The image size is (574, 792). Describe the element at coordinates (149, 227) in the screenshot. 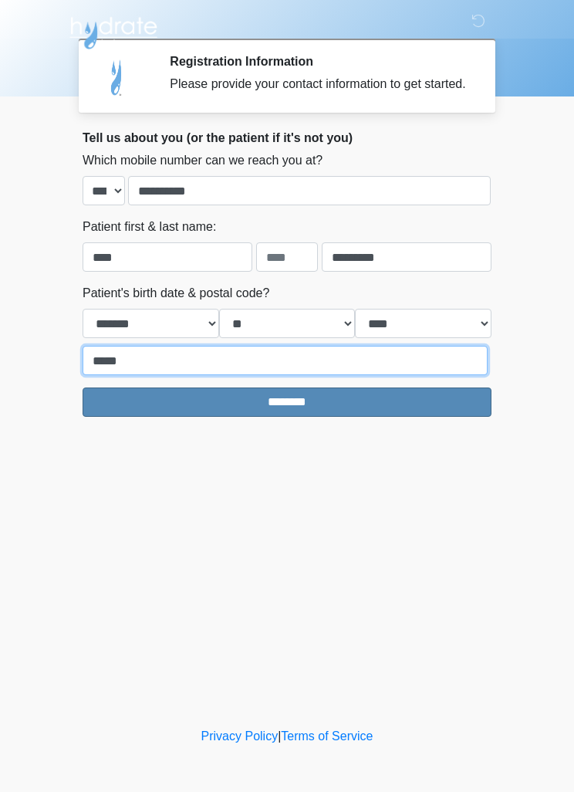

I see `label: Patient first & last name:` at that location.